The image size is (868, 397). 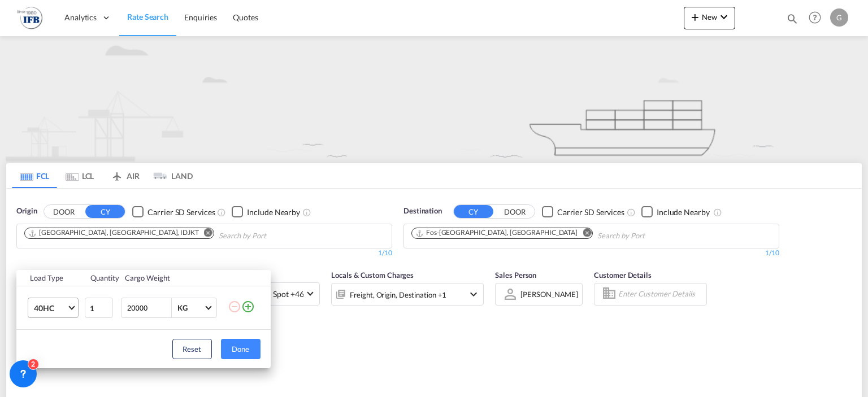 I want to click on span: 40HC, so click(x=50, y=308).